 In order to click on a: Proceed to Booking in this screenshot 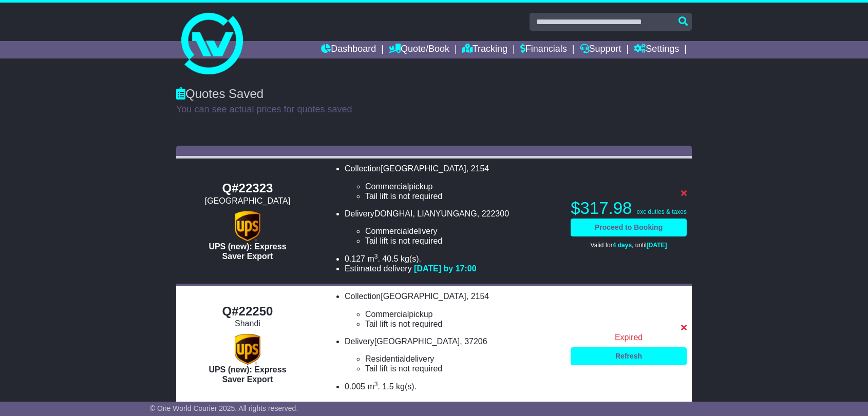, I will do `click(629, 227)`.